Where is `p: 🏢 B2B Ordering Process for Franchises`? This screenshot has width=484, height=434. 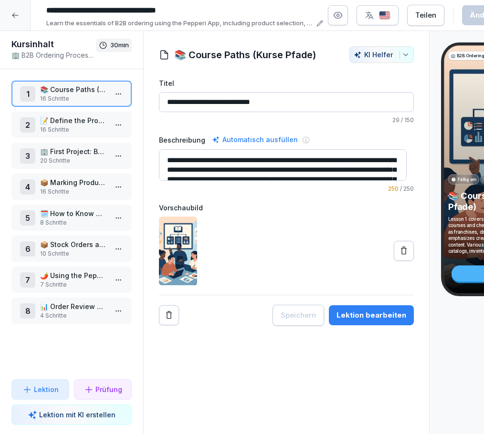 p: 🏢 B2B Ordering Process for Franchises is located at coordinates (53, 55).